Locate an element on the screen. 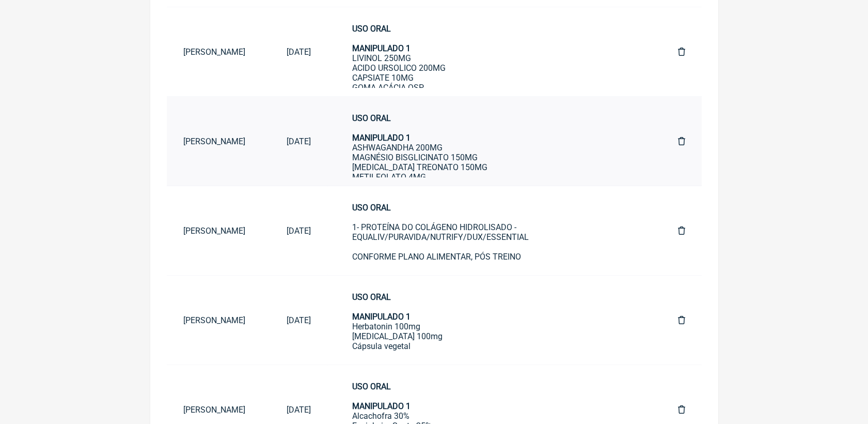  a: USO ORALMANIPULADO 1LIVINOL 250MGACIDO URSOLICO 200MGCAPSIATE 10MGGOMA ACÁCIA QSPPOSOLOGIA:TOMAR ... is located at coordinates (494, 52).